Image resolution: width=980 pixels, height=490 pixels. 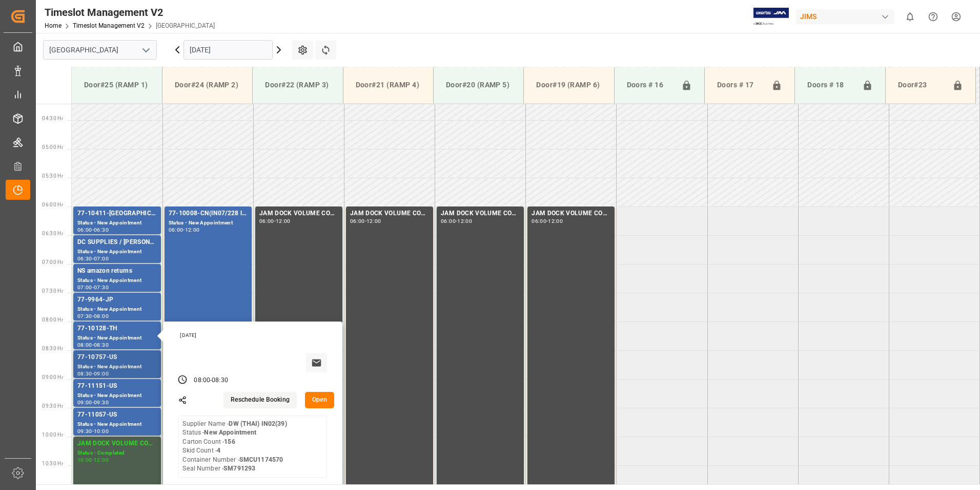 I want to click on div: 77-9964-JP, so click(x=117, y=300).